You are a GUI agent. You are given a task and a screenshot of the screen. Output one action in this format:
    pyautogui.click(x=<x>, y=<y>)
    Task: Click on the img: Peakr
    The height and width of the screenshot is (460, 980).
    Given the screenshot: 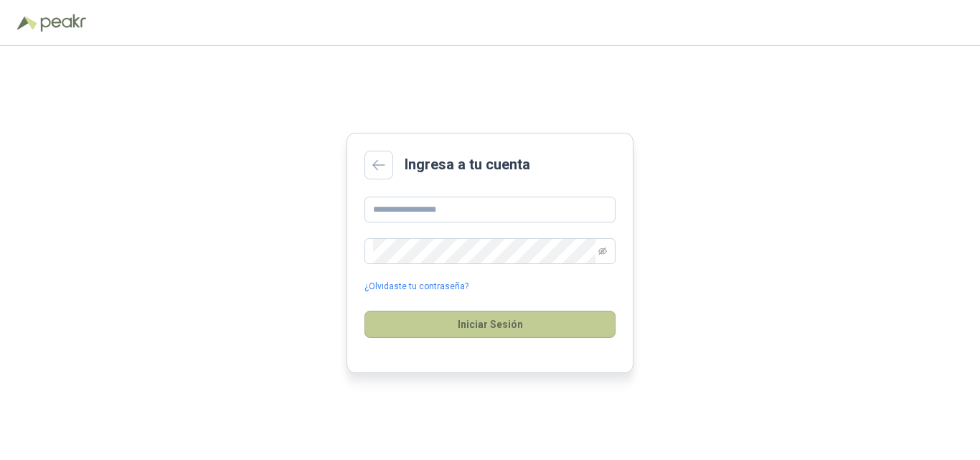 What is the action you would take?
    pyautogui.click(x=63, y=23)
    